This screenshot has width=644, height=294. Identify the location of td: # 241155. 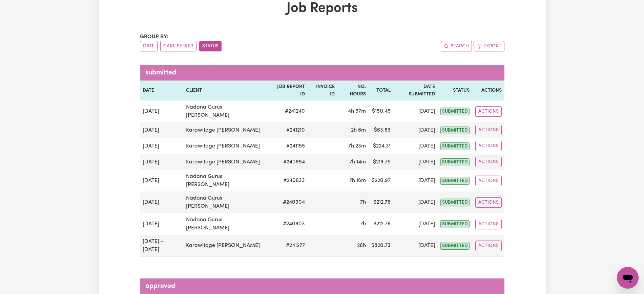
(288, 146).